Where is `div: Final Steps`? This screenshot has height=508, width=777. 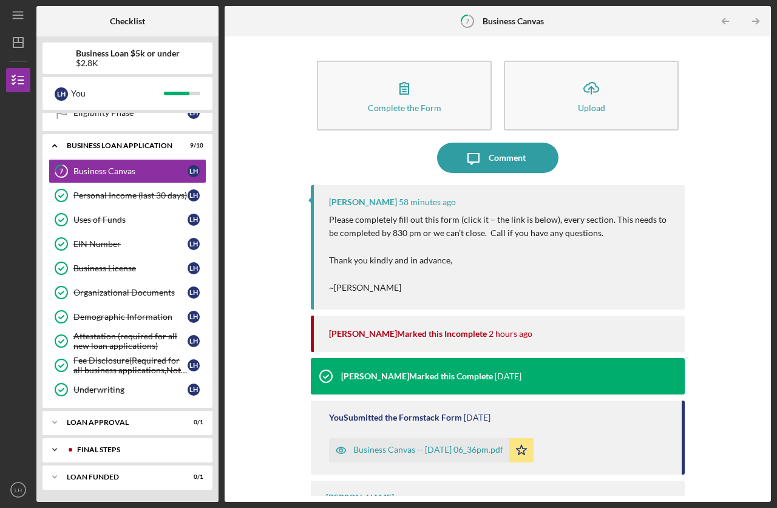
div: Final Steps is located at coordinates (137, 450).